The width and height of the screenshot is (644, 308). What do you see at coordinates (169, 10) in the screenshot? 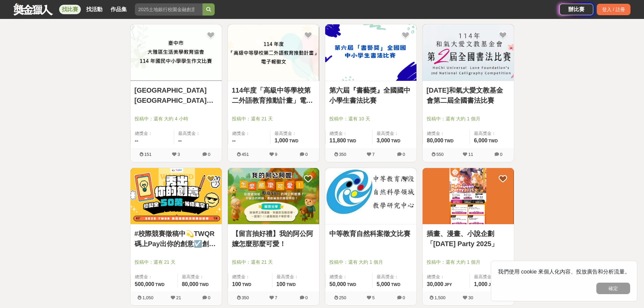
I see `input: 2025土地銀行校園金融創意挑戰賽：從你出發 開啟智慧金融新頁` at bounding box center [169, 10].